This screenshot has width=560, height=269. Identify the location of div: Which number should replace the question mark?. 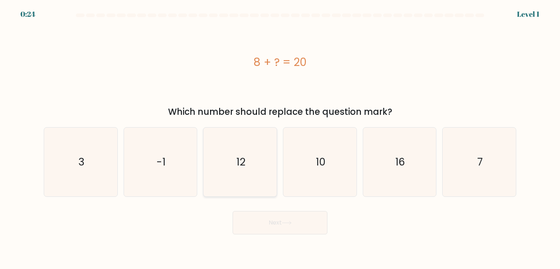
(280, 112).